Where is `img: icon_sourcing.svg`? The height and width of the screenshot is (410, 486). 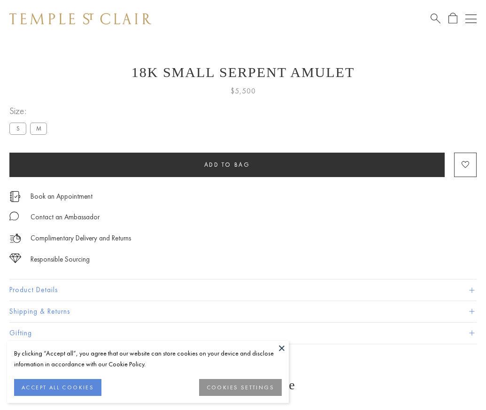
img: icon_sourcing.svg is located at coordinates (15, 258).